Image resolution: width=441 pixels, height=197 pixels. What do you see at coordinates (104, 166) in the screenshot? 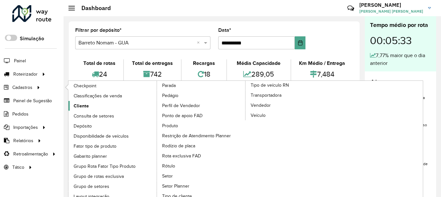
I see `span: Grupo Rota Fator Tipo Produto` at bounding box center [104, 166].